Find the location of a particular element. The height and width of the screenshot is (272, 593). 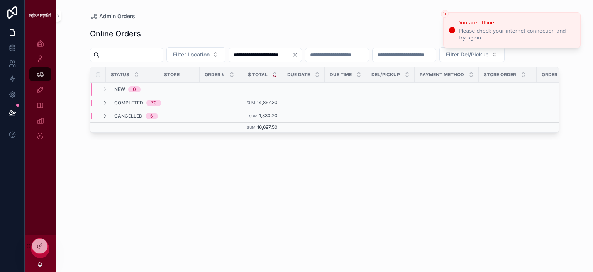

span: Order # is located at coordinates (215, 75).